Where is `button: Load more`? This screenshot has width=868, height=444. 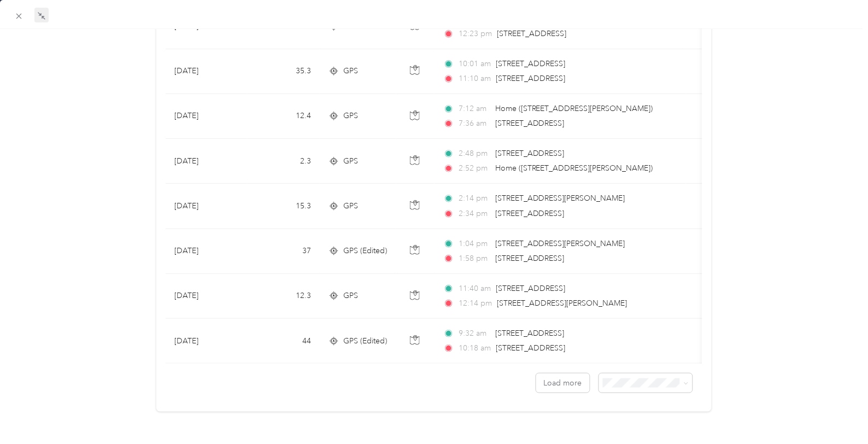 button: Load more is located at coordinates (563, 383).